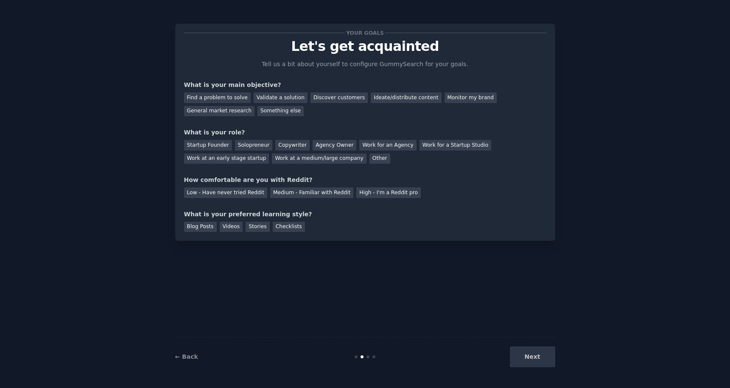  Describe the element at coordinates (217, 98) in the screenshot. I see `div: Find a problem to solve` at that location.